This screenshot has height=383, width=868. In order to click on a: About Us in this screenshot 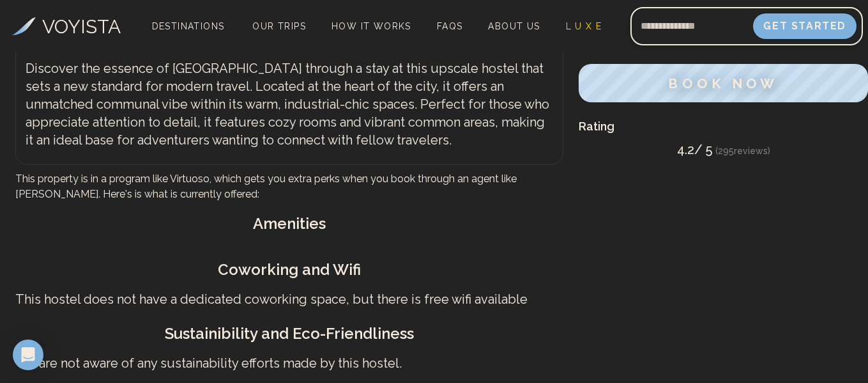, I will do `click(513, 26)`.